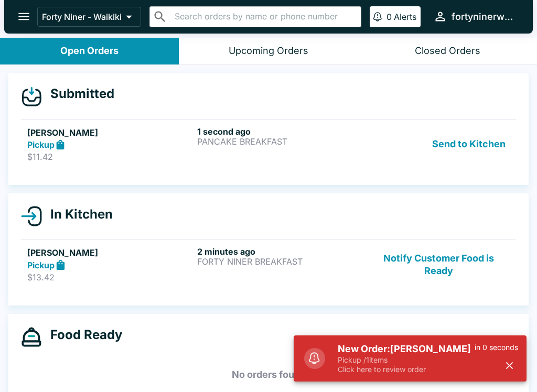  I want to click on h4: Food Ready, so click(82, 335).